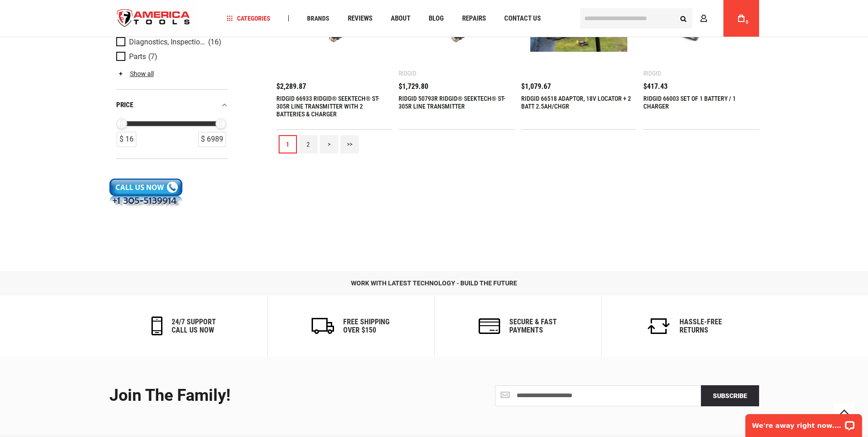 The image size is (868, 437). What do you see at coordinates (318, 18) in the screenshot?
I see `a: Brands` at bounding box center [318, 18].